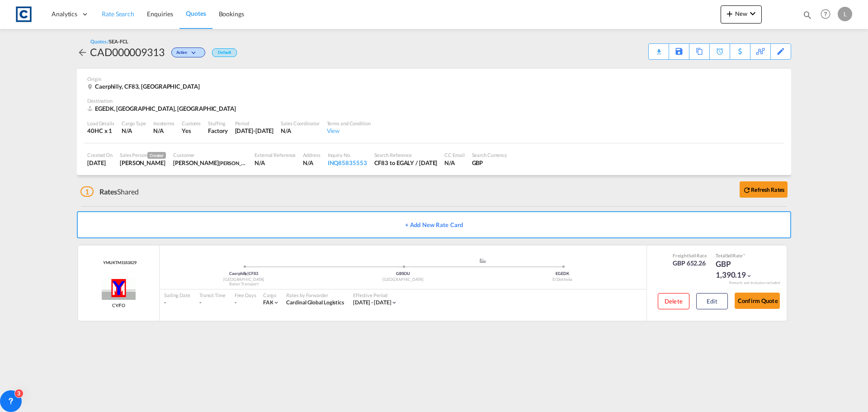 This screenshot has width=868, height=412. What do you see at coordinates (845, 14) in the screenshot?
I see `div: L` at bounding box center [845, 14].